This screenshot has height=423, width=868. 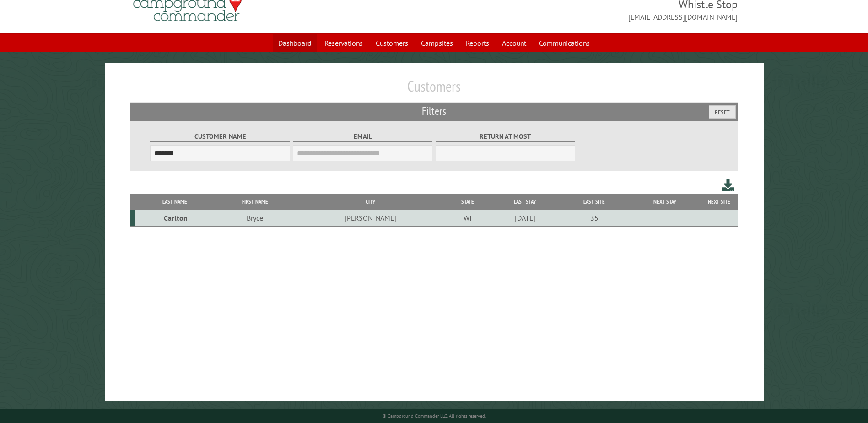 What do you see at coordinates (525, 201) in the screenshot?
I see `th: Last Stay` at bounding box center [525, 201].